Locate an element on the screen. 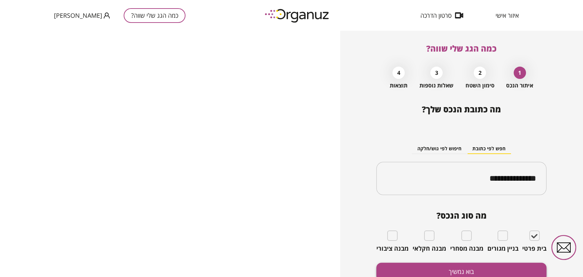  div: 1 is located at coordinates (520, 73).